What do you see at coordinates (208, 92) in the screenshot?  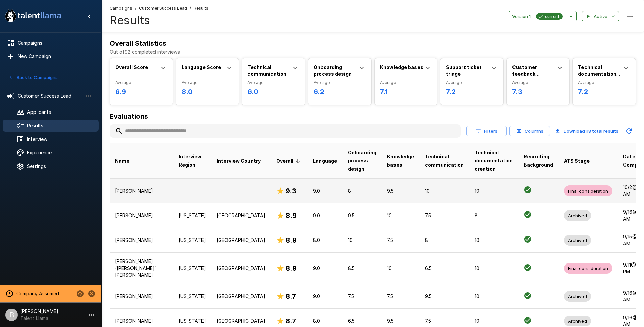 I see `h6: 8.0` at bounding box center [208, 92].